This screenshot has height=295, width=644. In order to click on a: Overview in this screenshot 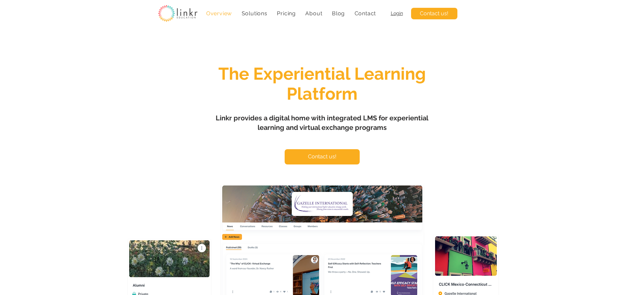, I will do `click(219, 13)`.